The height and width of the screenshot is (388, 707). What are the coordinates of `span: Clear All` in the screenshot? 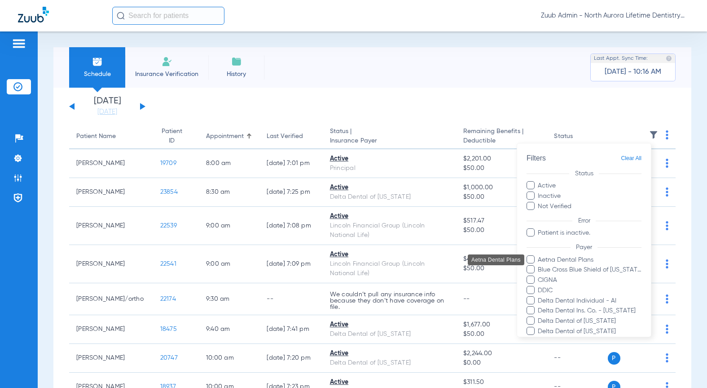 It's located at (632, 158).